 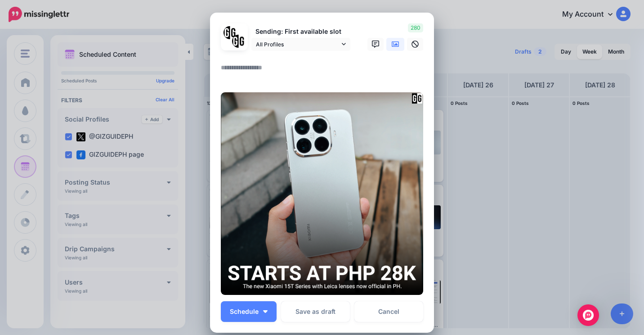 I want to click on a: Cancel, so click(x=389, y=312).